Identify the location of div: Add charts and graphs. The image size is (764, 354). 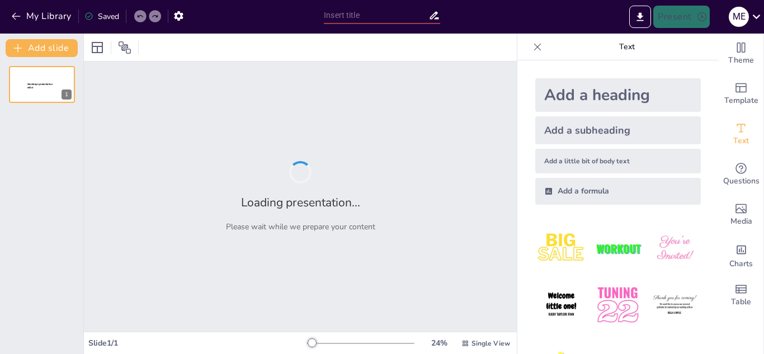
(741, 255).